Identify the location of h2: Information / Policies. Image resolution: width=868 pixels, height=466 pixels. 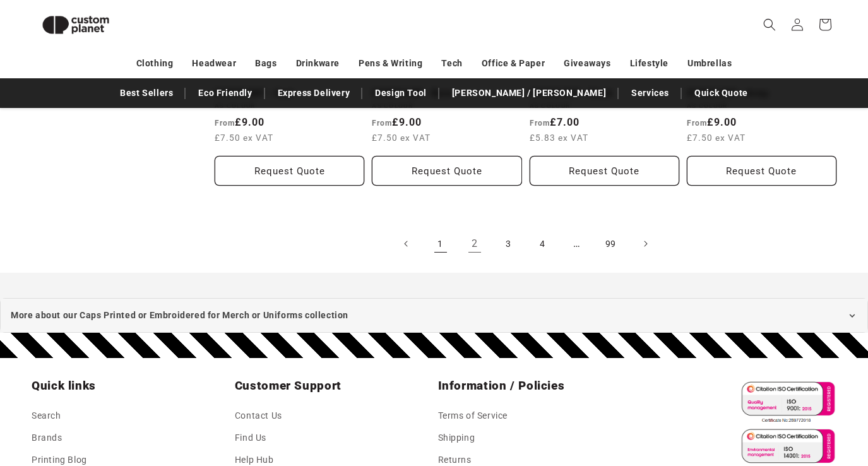
(536, 385).